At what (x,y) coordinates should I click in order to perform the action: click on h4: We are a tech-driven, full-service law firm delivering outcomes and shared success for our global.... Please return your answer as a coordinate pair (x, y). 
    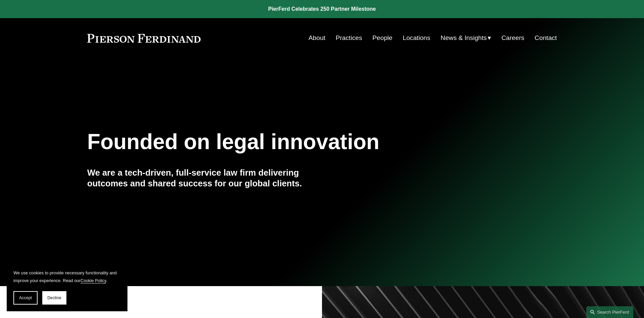
    Looking at the image, I should click on (205, 178).